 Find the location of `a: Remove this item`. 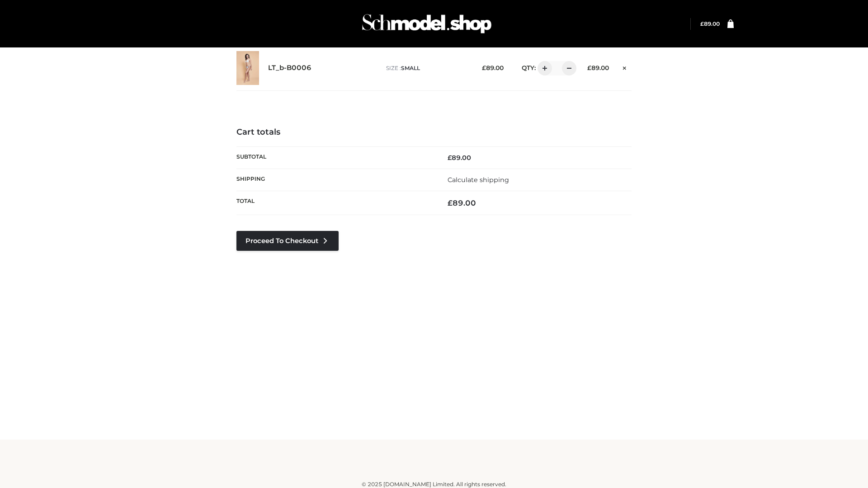

a: Remove this item is located at coordinates (625, 67).